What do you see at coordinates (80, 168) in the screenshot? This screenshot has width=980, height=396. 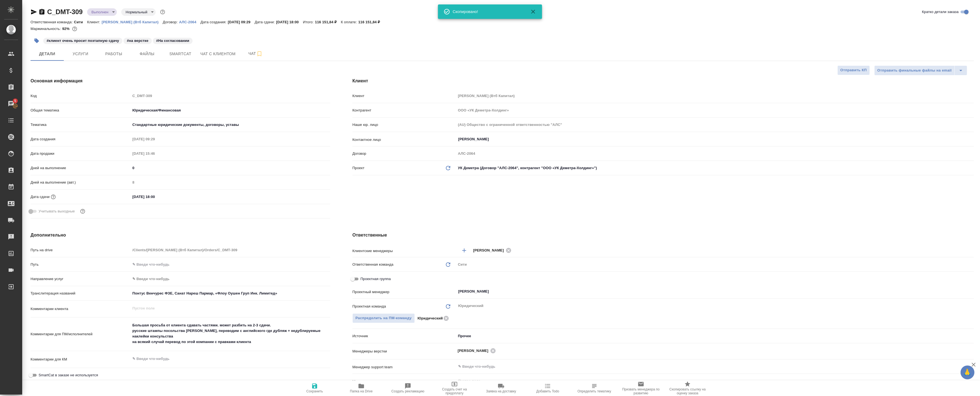 I see `p: Дней на выполнение` at bounding box center [80, 168].